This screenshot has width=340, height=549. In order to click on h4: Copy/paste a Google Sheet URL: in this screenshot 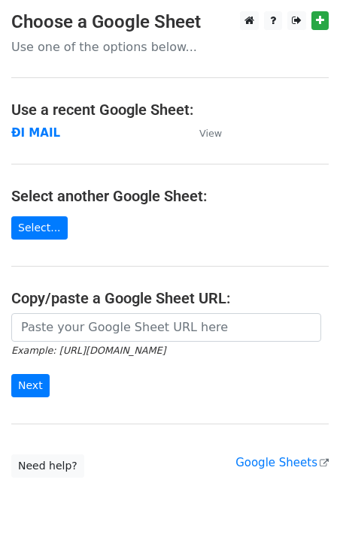, I will do `click(170, 298)`.